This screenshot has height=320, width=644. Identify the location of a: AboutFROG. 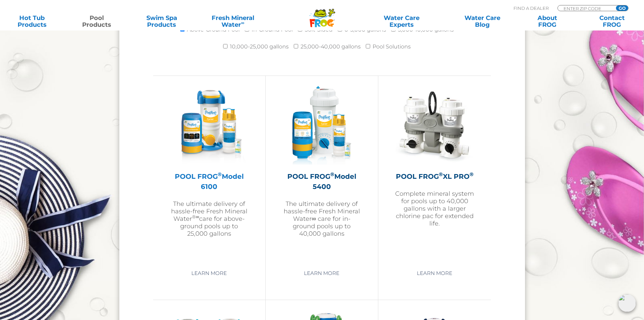
(547, 21).